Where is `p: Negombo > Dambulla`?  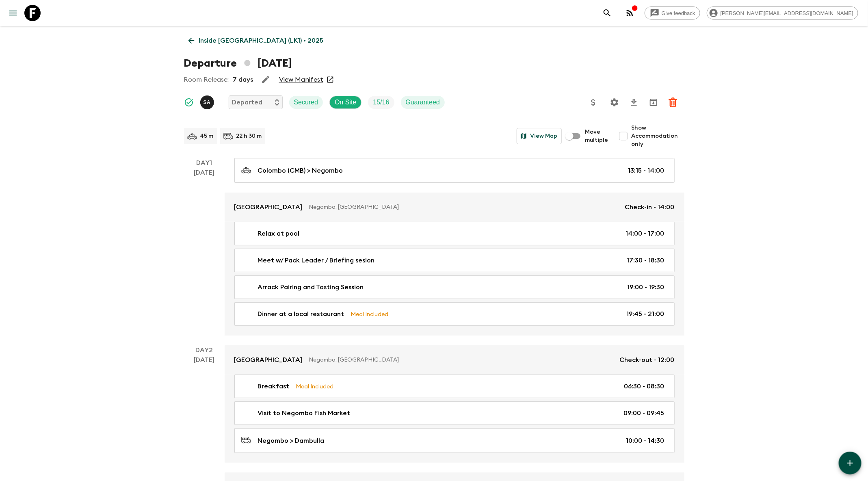
p: Negombo > Dambulla is located at coordinates (291, 441).